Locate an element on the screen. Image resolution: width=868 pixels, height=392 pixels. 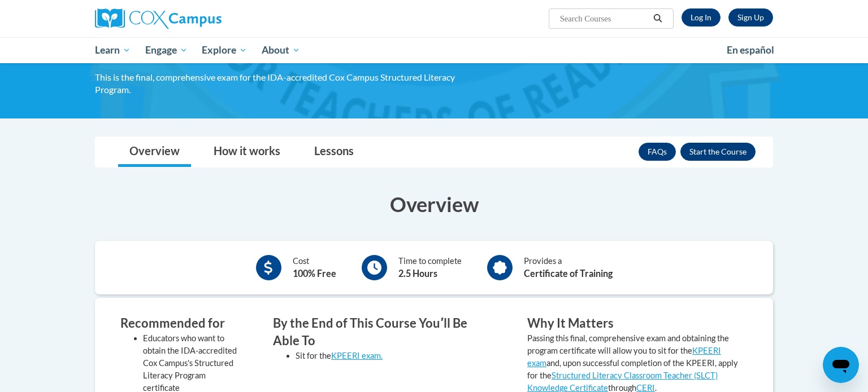
span: Engage is located at coordinates (166, 50).